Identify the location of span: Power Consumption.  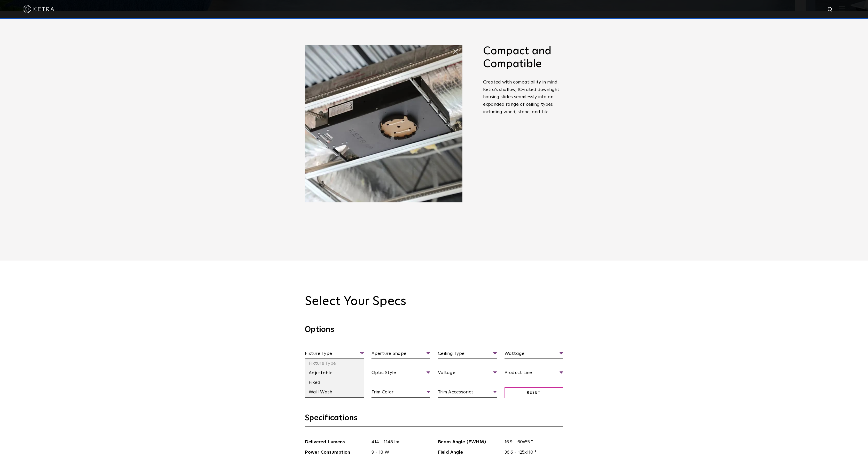
(336, 452).